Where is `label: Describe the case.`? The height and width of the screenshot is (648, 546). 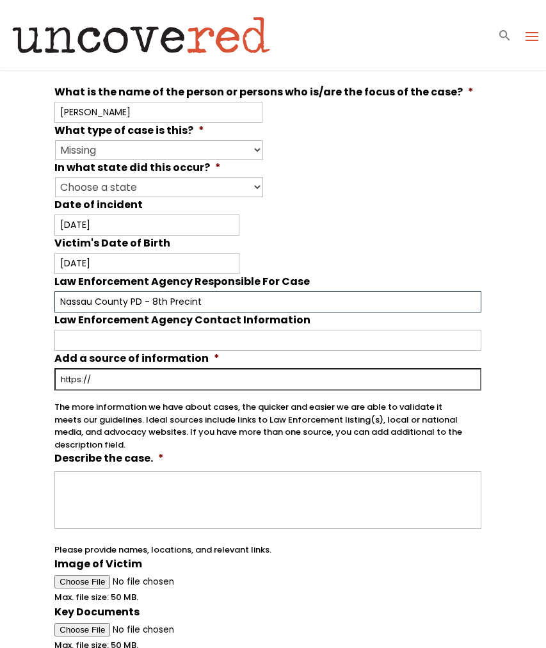 label: Describe the case. is located at coordinates (109, 458).